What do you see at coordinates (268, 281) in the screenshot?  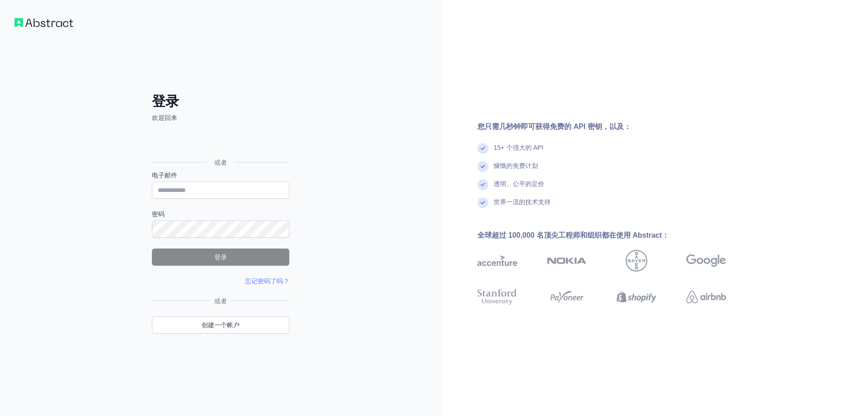 I see `a: 忘记密码了吗？` at bounding box center [268, 281].